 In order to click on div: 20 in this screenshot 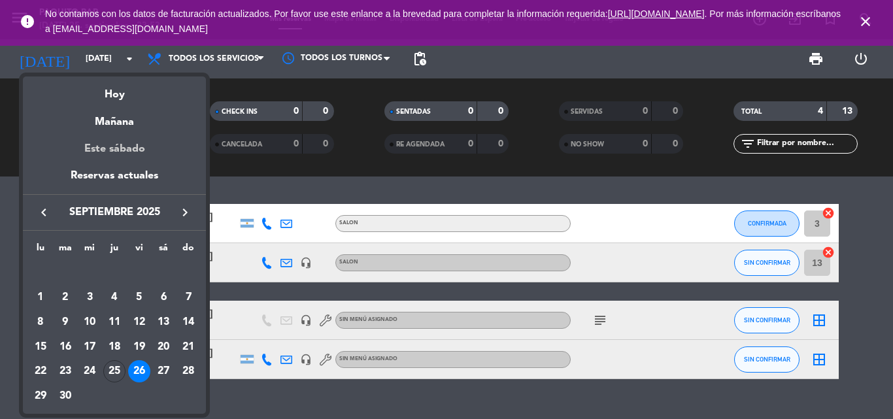, I will do `click(164, 347)`.